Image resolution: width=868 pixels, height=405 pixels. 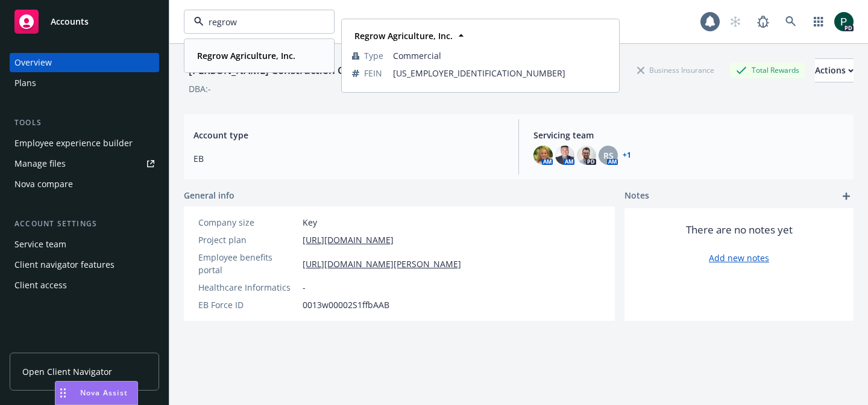 What do you see at coordinates (85, 144) in the screenshot?
I see `a: Employee experience builder` at bounding box center [85, 144].